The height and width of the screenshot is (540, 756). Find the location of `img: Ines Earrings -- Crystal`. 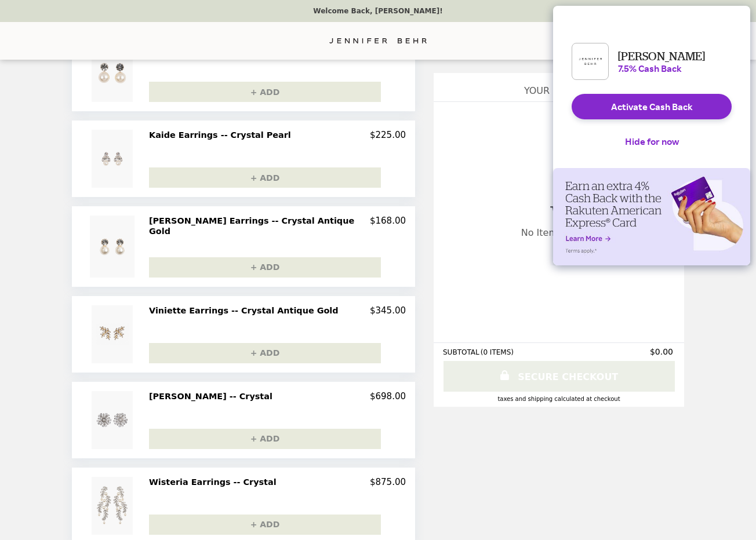

img: Ines Earrings -- Crystal is located at coordinates (113, 73).